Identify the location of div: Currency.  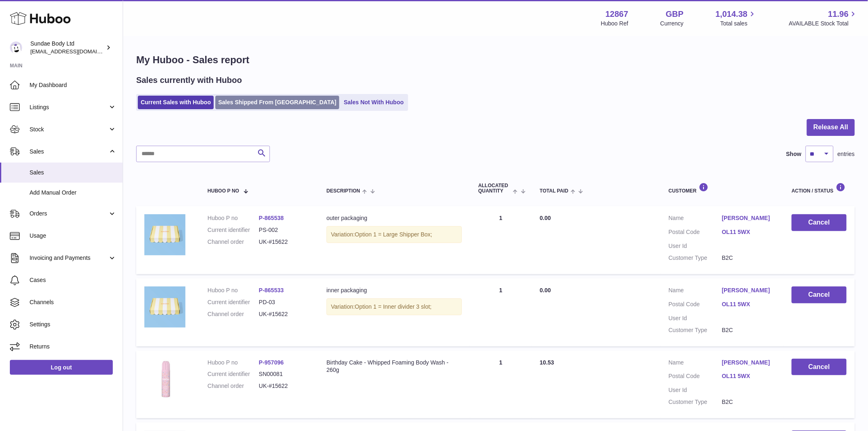
(672, 24).